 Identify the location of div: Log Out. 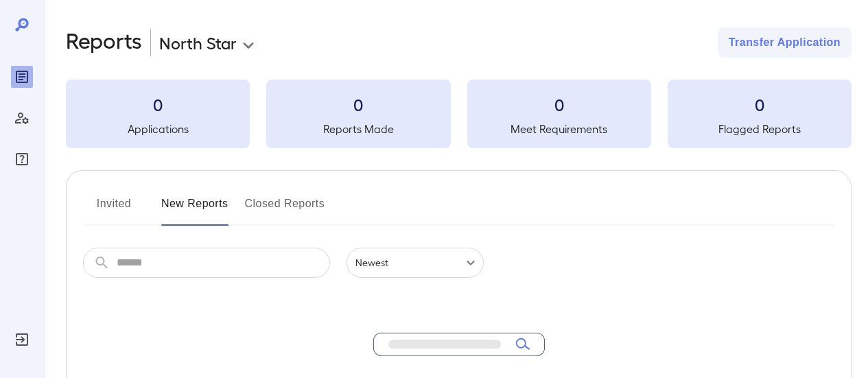
(22, 340).